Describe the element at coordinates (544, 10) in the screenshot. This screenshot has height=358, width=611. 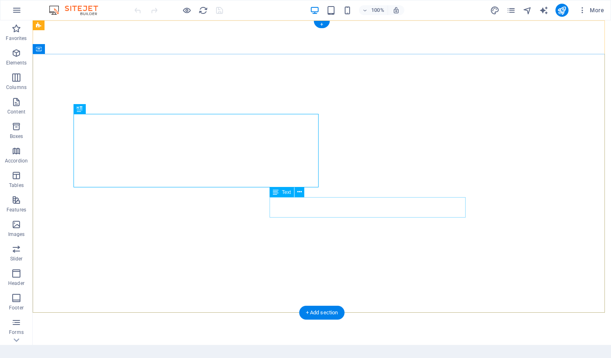
I see `i: AI Writer` at that location.